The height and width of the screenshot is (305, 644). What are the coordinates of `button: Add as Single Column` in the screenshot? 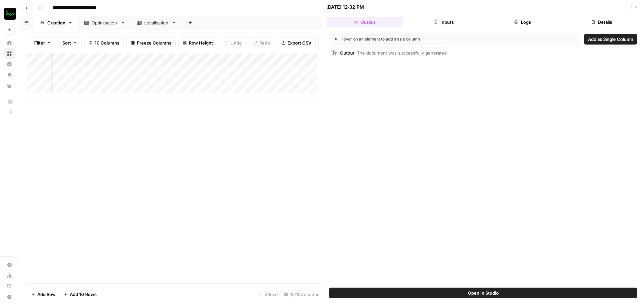 It's located at (610, 39).